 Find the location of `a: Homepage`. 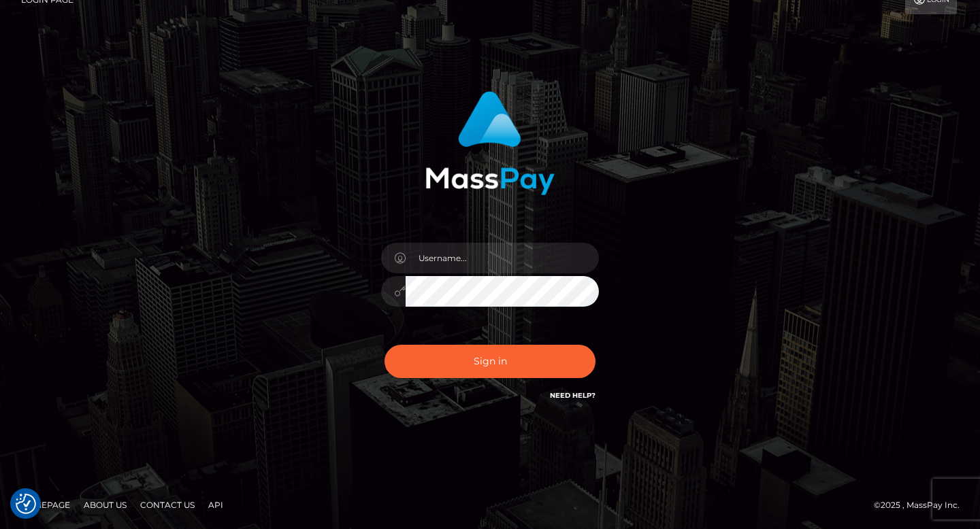

a: Homepage is located at coordinates (45, 504).